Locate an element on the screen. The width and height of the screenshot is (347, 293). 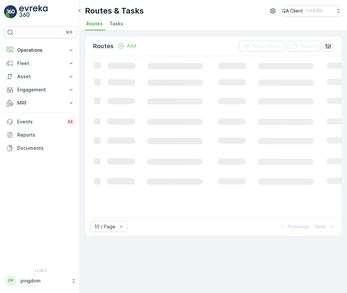
p: ( +03:00 ) is located at coordinates (314, 11).